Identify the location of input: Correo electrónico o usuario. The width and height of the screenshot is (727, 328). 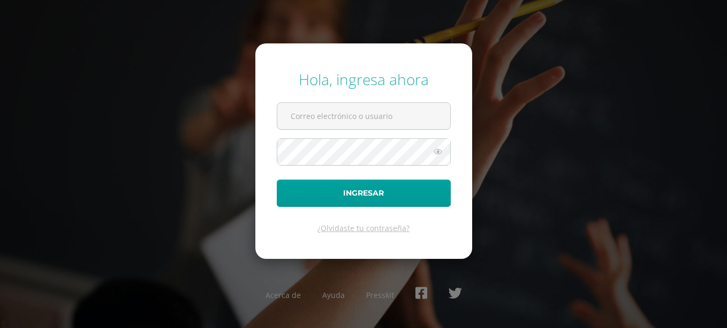
(363, 116).